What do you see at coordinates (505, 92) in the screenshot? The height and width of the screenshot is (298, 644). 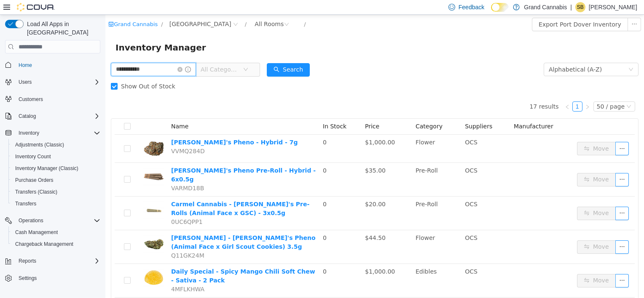 I see `div: 50 / page` at bounding box center [505, 92].